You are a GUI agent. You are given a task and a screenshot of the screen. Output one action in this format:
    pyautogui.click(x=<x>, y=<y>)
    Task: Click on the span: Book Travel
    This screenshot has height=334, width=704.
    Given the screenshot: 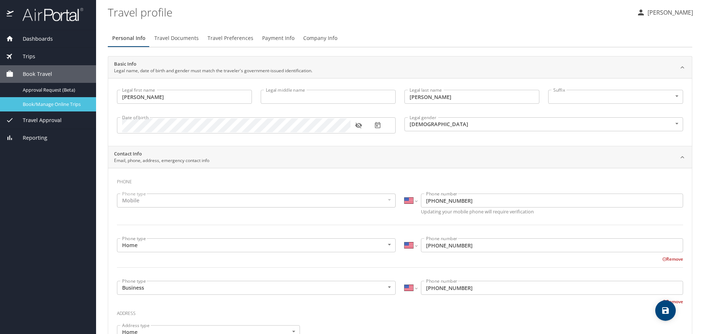 What is the action you would take?
    pyautogui.click(x=33, y=74)
    